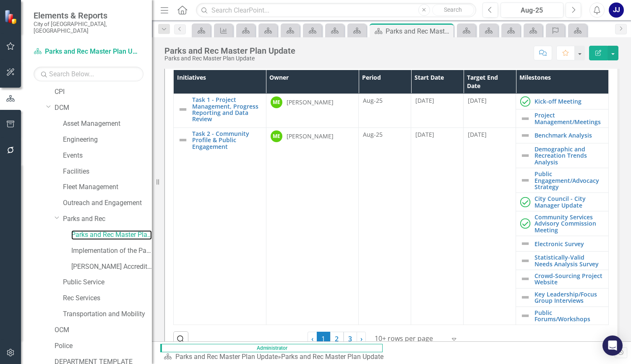 The height and width of the screenshot is (364, 631). What do you see at coordinates (107, 203) in the screenshot?
I see `a: Outreach and Engagement` at bounding box center [107, 203].